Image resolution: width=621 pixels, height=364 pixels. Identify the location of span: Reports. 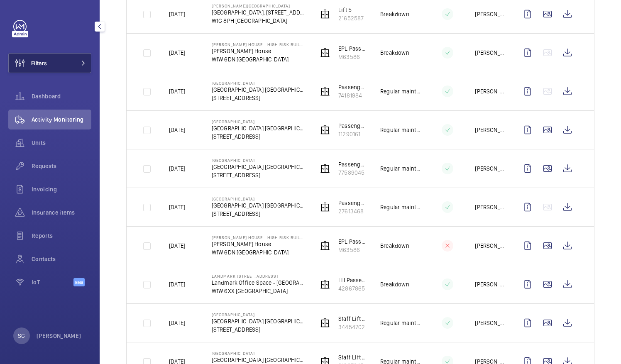
(62, 236).